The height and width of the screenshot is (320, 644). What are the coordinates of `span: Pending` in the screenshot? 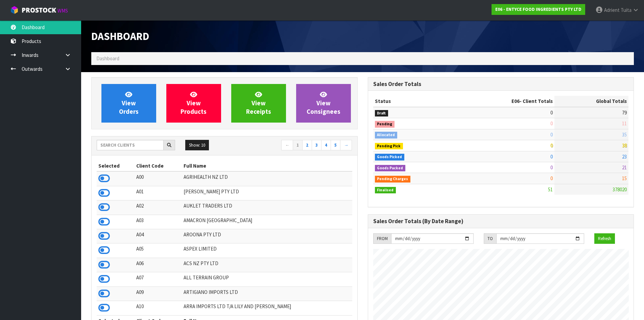 It's located at (385, 124).